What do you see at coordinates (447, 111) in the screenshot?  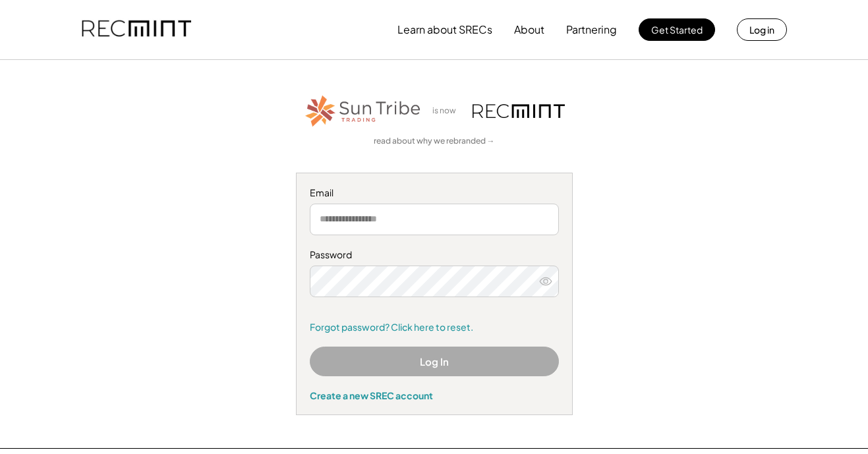 I see `div: is now` at bounding box center [447, 111].